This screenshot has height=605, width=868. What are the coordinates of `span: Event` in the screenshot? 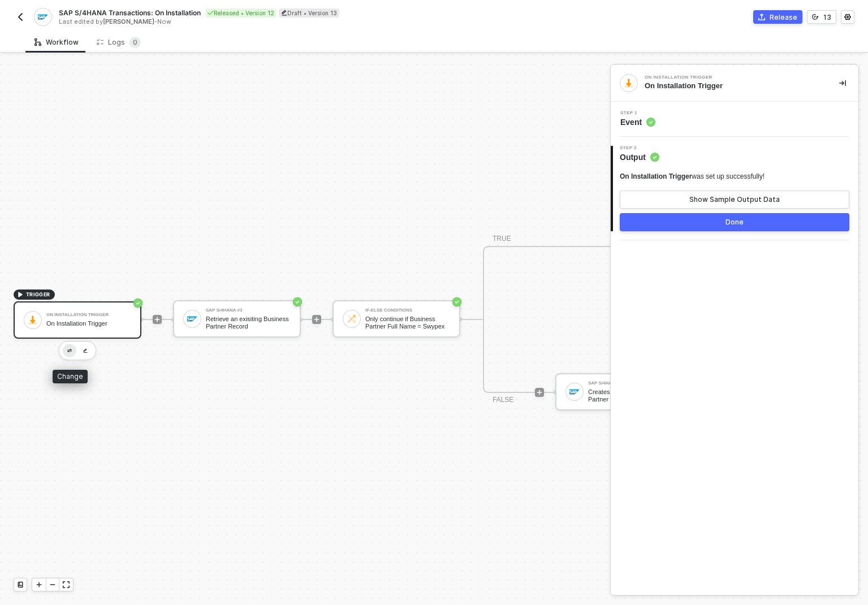 It's located at (638, 122).